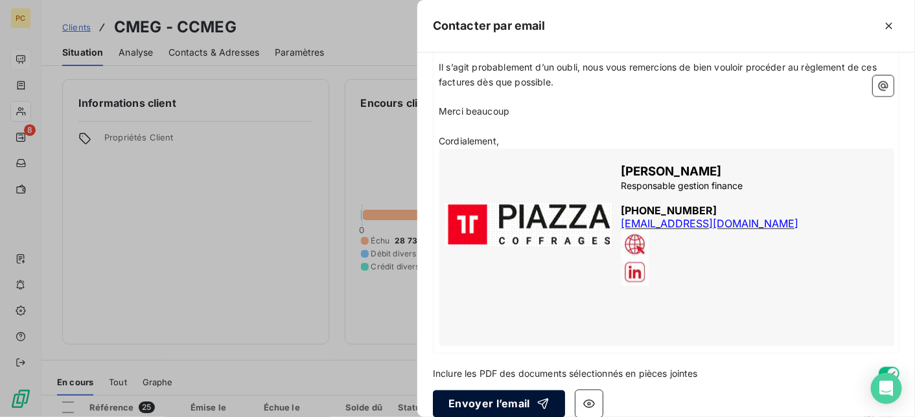 The image size is (915, 417). What do you see at coordinates (489, 26) in the screenshot?
I see `h5: Contacter par email` at bounding box center [489, 26].